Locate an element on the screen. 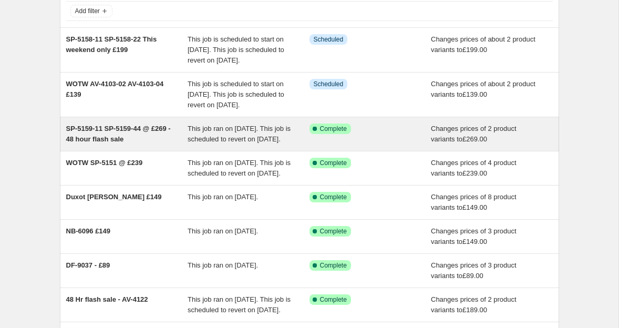 The image size is (619, 328). span: SP-5159-11 SP-5159-44 @ £269 - 48 hour flash sale is located at coordinates (118, 133).